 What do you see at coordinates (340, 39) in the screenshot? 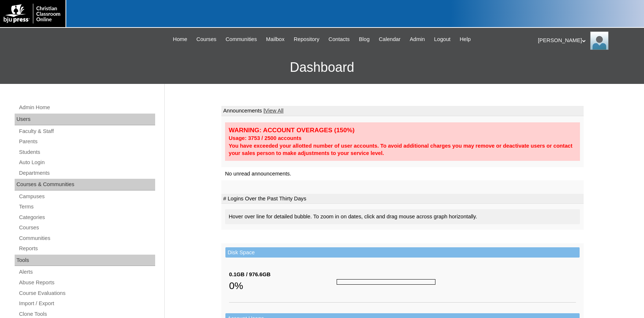
I see `span: Contacts` at bounding box center [340, 39].